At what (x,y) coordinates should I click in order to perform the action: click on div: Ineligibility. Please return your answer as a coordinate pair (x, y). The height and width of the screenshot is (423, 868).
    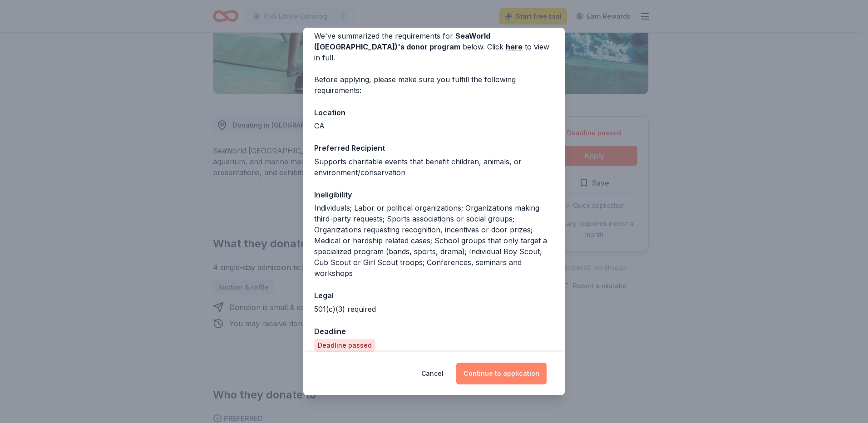
    Looking at the image, I should click on (434, 195).